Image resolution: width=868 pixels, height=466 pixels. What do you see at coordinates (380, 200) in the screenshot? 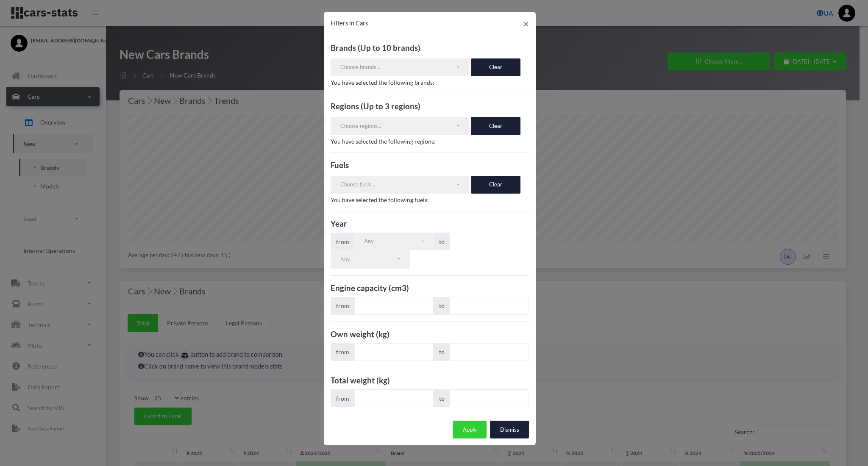
I see `span: You have selected the following fuels:` at bounding box center [380, 200].